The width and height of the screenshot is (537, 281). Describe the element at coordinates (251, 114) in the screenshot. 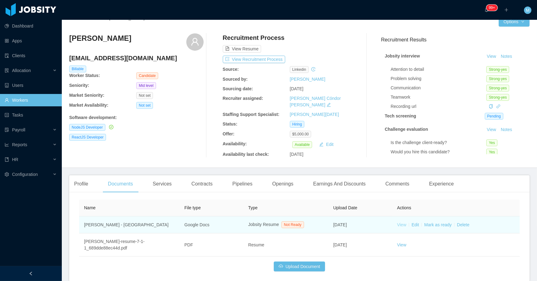

I see `b: Staffing Support Specialist:` at that location.